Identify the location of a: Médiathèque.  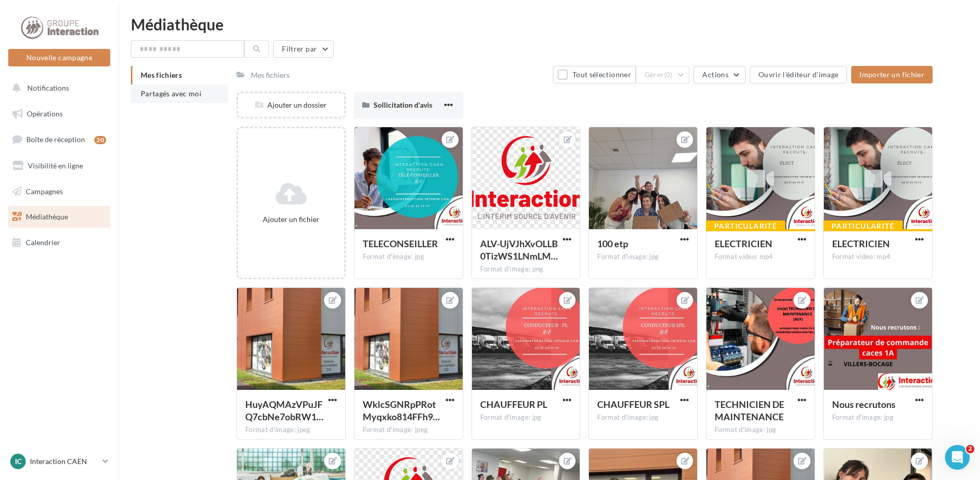
(59, 217).